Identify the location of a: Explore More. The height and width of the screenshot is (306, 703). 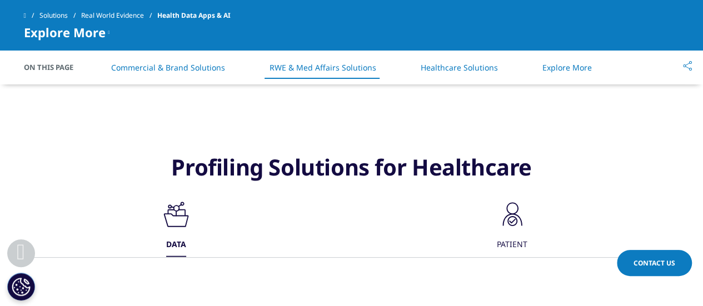
(567, 67).